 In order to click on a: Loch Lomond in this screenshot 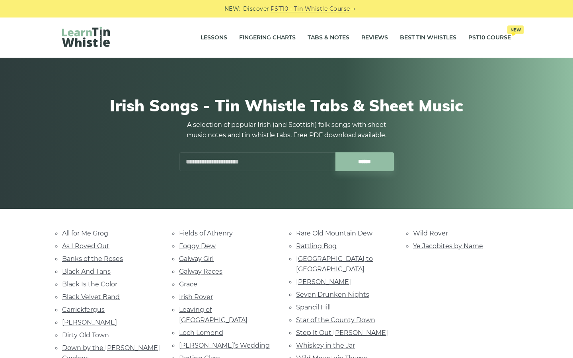, I will do `click(201, 333)`.